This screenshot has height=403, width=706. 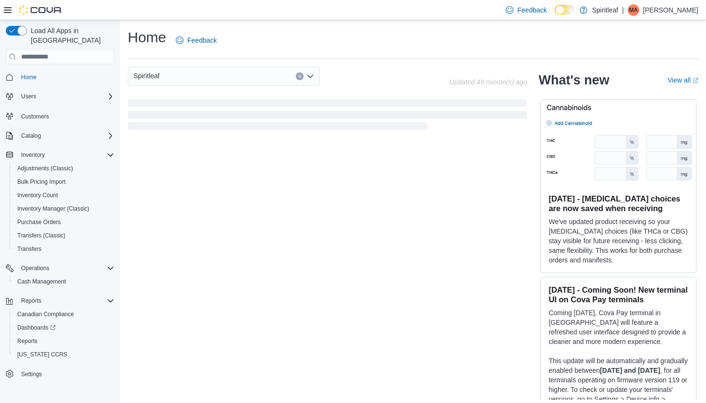 What do you see at coordinates (633, 10) in the screenshot?
I see `div: Michael A` at bounding box center [633, 10].